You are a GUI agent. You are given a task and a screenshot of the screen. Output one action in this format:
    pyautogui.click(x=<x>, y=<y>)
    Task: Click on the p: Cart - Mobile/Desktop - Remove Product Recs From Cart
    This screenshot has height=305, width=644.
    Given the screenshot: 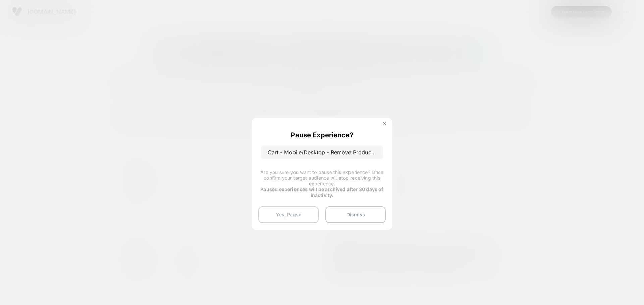 What is the action you would take?
    pyautogui.click(x=322, y=152)
    